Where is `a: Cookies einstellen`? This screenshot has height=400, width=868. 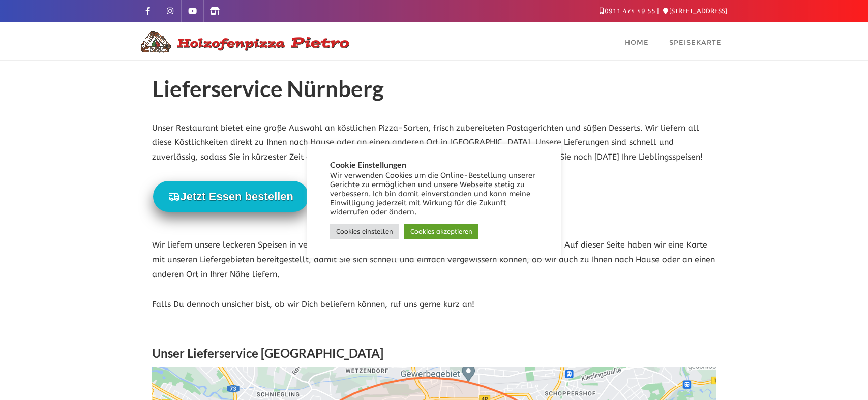 a: Cookies einstellen is located at coordinates (365, 231).